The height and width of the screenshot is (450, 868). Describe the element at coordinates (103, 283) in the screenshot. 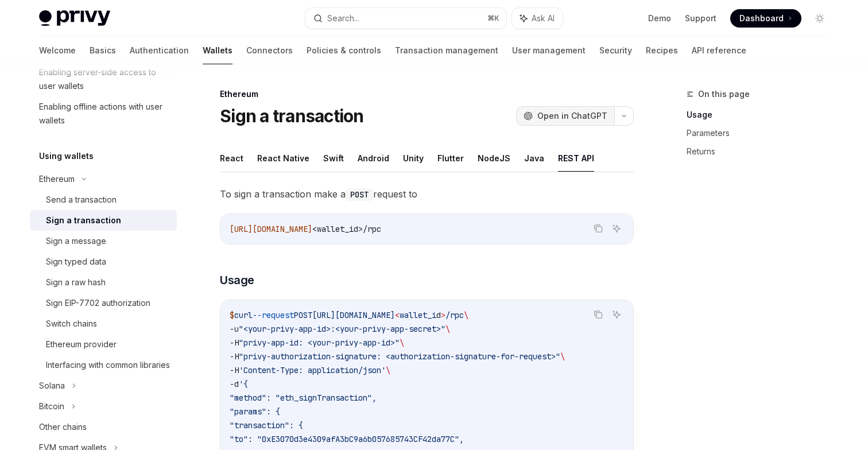

I see `a: Sign a raw hash` at that location.